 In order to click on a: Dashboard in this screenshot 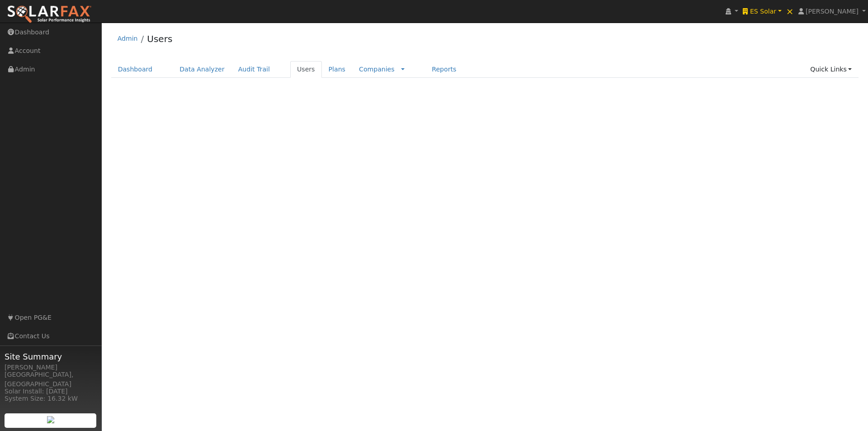, I will do `click(136, 69)`.